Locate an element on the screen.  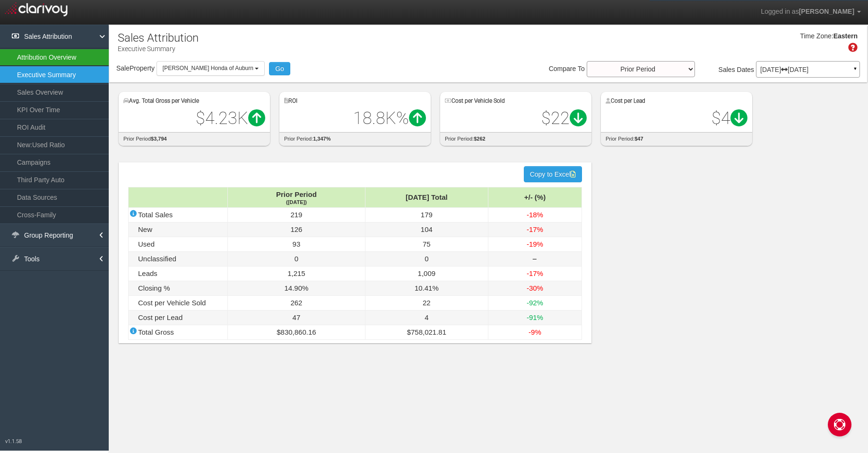
td: $830,860.16 is located at coordinates (296, 332).